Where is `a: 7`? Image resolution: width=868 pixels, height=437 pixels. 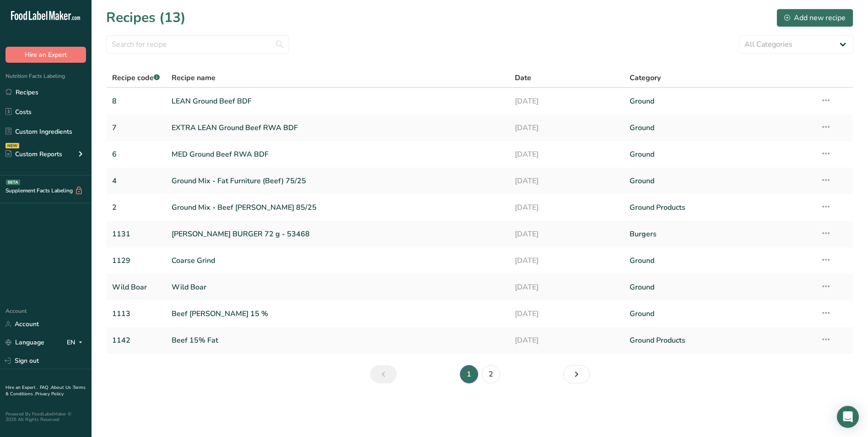
a: 7 is located at coordinates (136, 128).